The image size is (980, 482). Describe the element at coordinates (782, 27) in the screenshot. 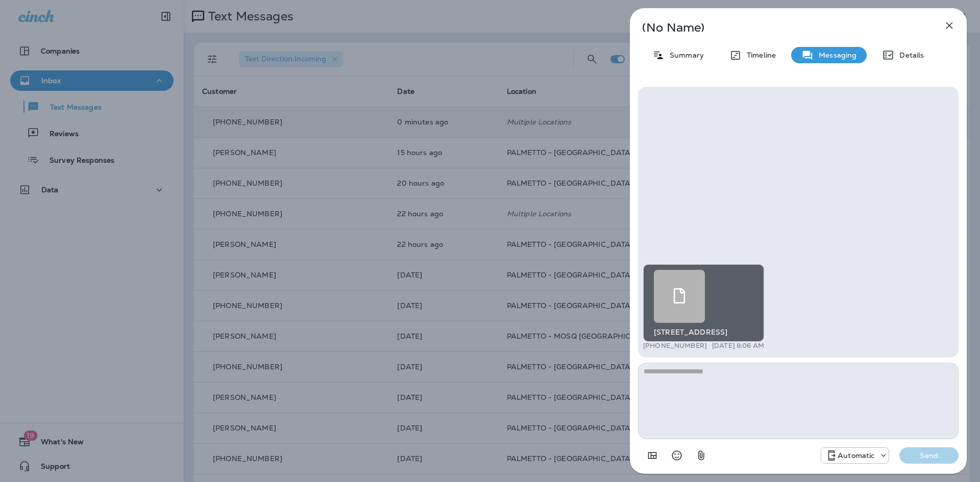

I see `p: (No Name)` at that location.